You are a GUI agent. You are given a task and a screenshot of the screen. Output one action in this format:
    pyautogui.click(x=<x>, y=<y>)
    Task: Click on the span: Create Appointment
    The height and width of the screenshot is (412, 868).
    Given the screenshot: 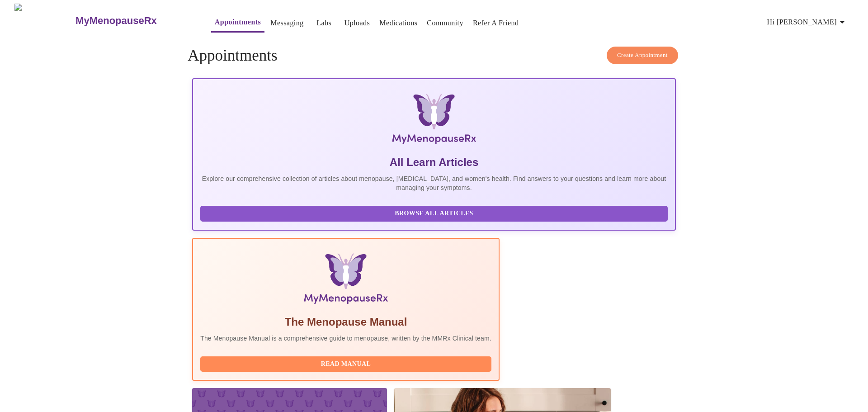 What is the action you would take?
    pyautogui.click(x=643, y=55)
    